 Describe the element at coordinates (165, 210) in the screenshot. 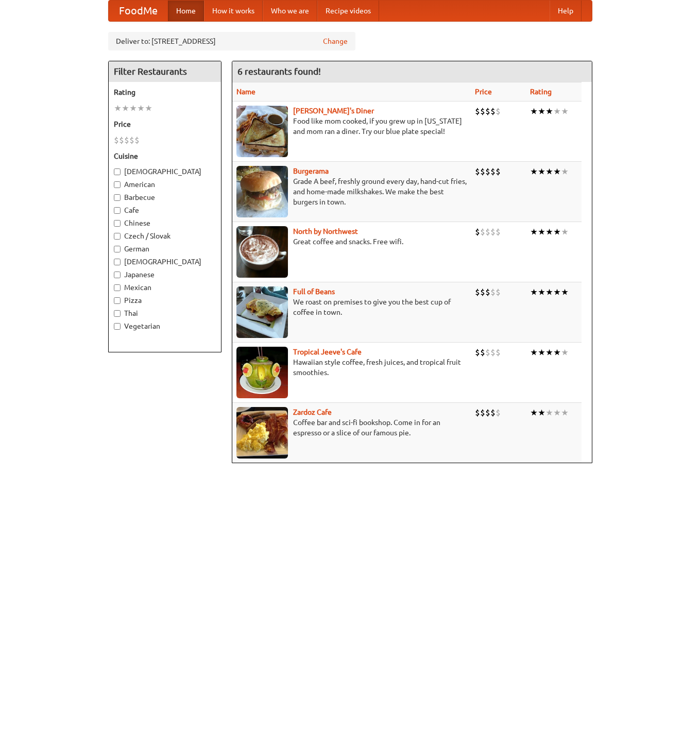

I see `label: Cafe` at that location.